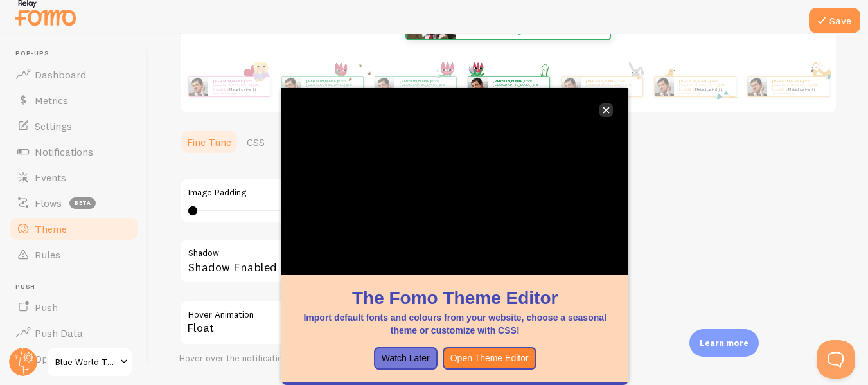  What do you see at coordinates (606, 110) in the screenshot?
I see `button: close,` at bounding box center [606, 110].